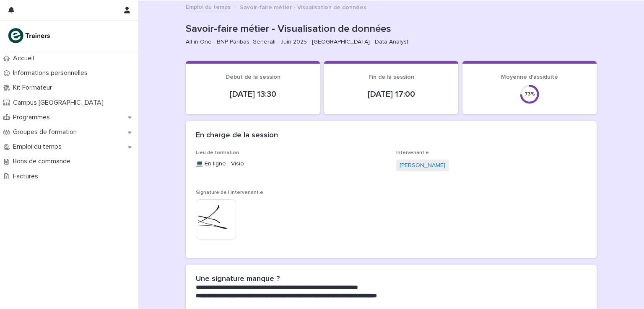  I want to click on span: Moyenne d'assiduité, so click(529, 77).